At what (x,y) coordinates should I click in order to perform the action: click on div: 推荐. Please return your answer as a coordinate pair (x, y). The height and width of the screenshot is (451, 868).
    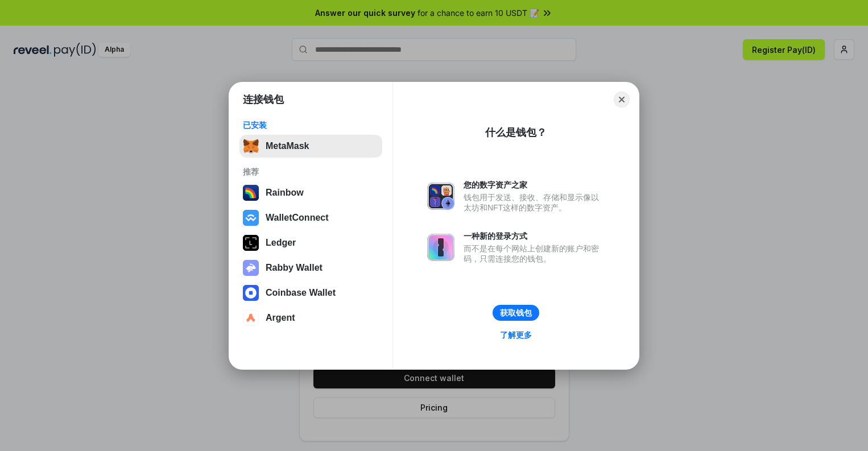
    Looking at the image, I should click on (311, 172).